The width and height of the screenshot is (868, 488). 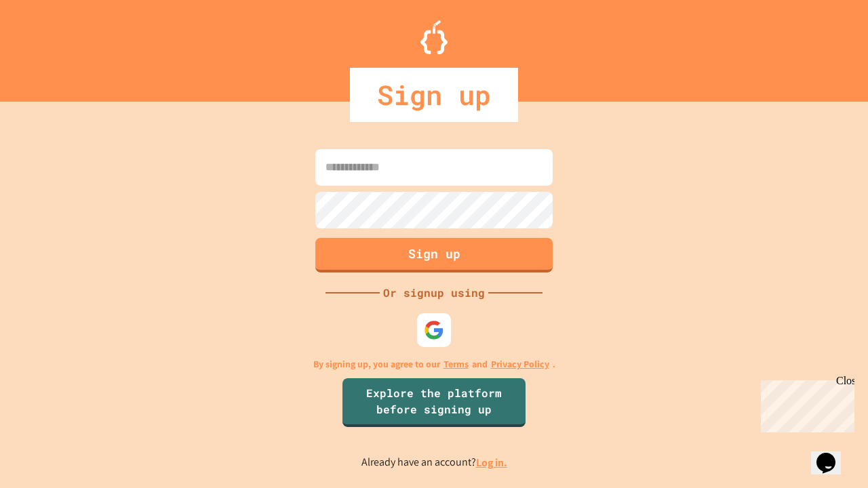 What do you see at coordinates (520, 364) in the screenshot?
I see `a: Privacy Policy` at bounding box center [520, 364].